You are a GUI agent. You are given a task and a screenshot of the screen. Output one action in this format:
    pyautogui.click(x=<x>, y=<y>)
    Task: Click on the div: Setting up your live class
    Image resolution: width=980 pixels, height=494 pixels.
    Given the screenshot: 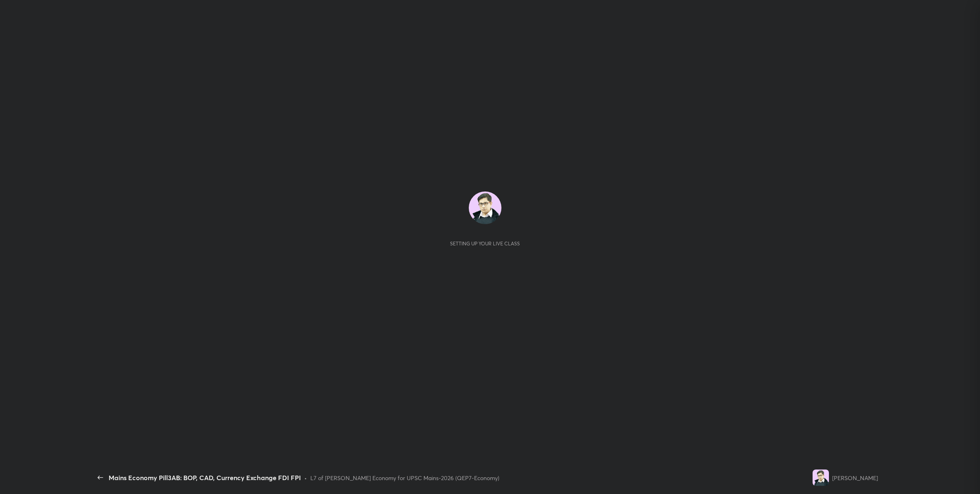 What is the action you would take?
    pyautogui.click(x=485, y=243)
    